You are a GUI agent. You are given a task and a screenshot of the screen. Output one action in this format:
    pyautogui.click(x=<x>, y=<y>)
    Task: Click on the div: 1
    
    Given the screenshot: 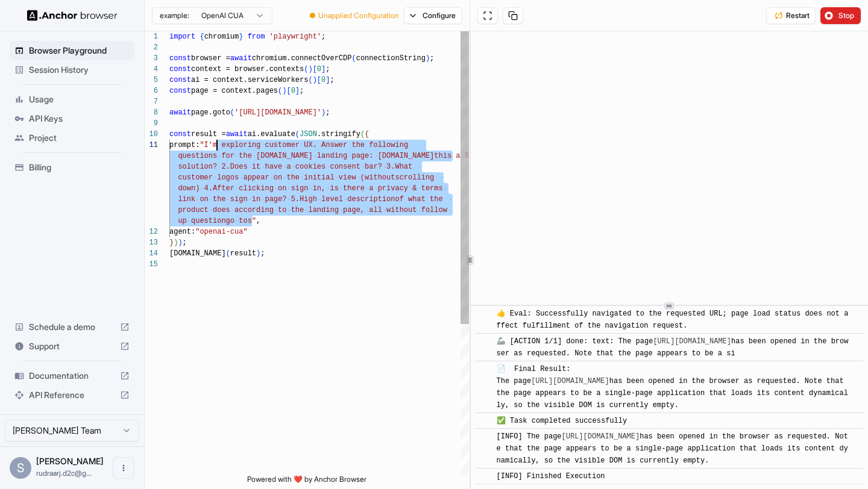 What is the action you would take?
    pyautogui.click(x=152, y=37)
    